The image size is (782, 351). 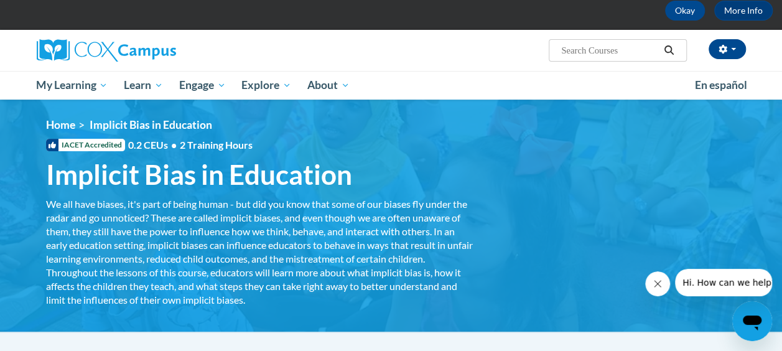 I want to click on span: Hi. How can we help?, so click(x=54, y=14).